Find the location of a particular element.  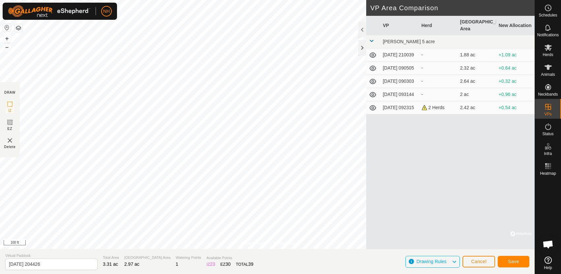

td: +0.96 ac is located at coordinates (515, 95).